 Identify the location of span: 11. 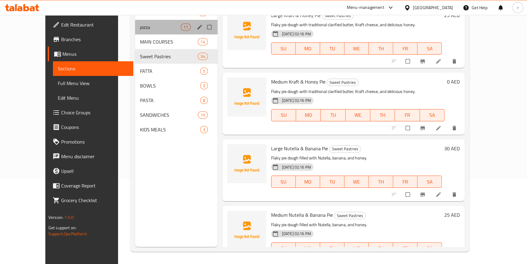
(186, 27).